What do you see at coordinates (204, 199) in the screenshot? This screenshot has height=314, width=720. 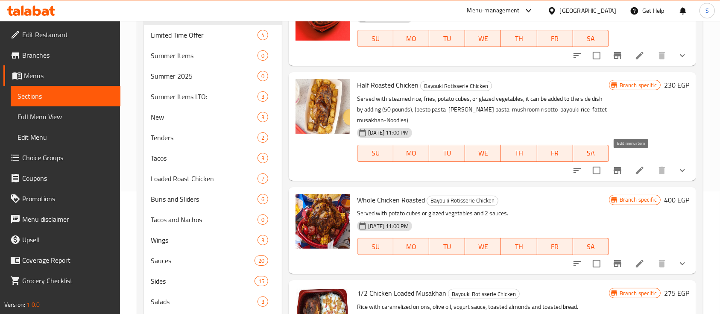 I see `div: Buns and Sliders` at bounding box center [204, 199].